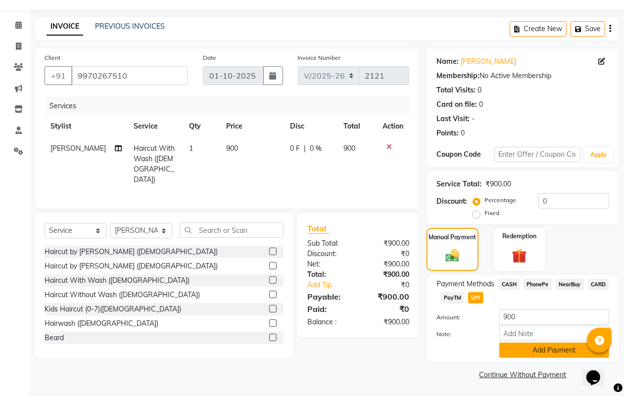  What do you see at coordinates (453, 238) in the screenshot?
I see `label: Manual Payment` at bounding box center [453, 238].